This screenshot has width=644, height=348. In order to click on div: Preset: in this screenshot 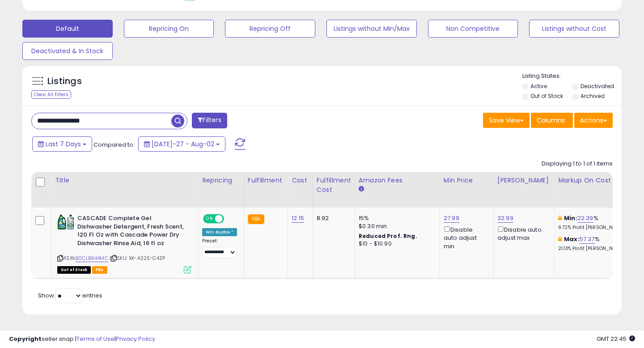, I will do `click(220, 247)`.